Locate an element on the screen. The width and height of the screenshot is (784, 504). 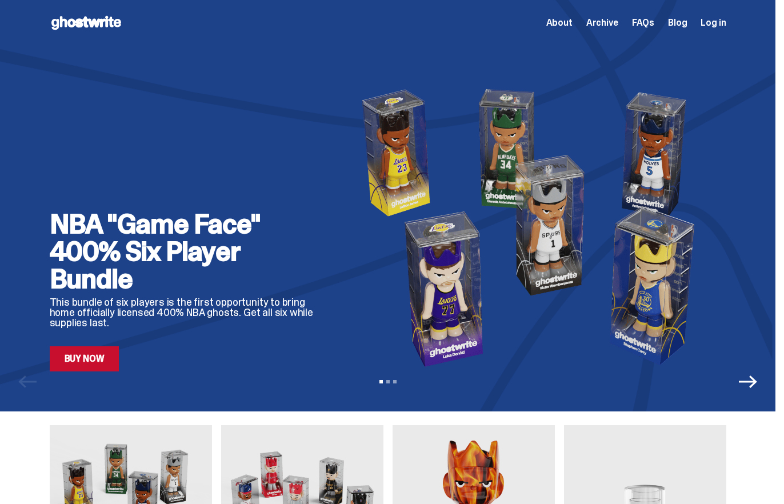
img: NBA "Game Face" 400% Six Player Bundle is located at coordinates (534, 227).